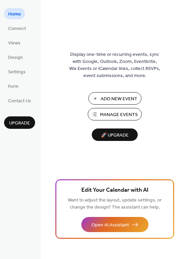 Image resolution: width=189 pixels, height=259 pixels. Describe the element at coordinates (119, 99) in the screenshot. I see `span: Add New Event` at that location.